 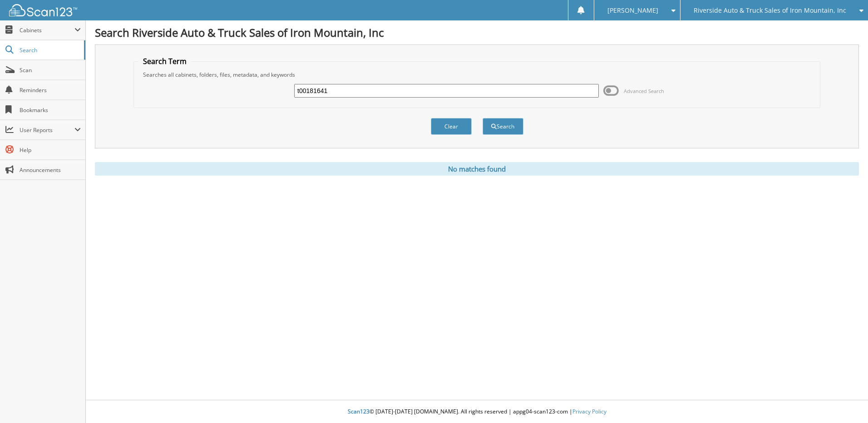 I want to click on span: Search, so click(x=49, y=50).